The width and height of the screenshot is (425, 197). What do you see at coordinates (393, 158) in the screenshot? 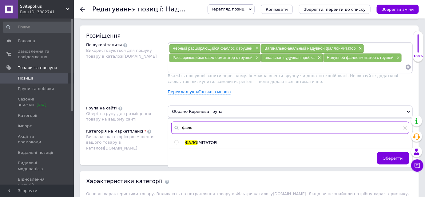
I see `button: Зберегти` at bounding box center [393, 158].